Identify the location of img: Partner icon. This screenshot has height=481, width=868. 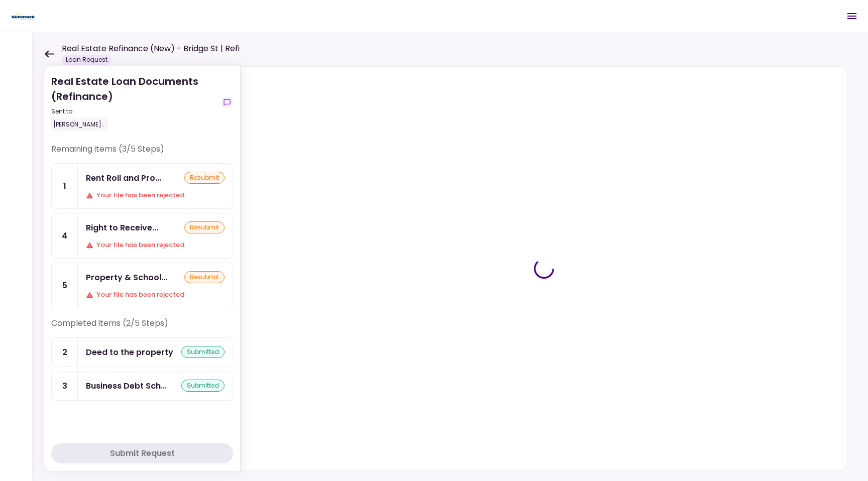
(23, 16).